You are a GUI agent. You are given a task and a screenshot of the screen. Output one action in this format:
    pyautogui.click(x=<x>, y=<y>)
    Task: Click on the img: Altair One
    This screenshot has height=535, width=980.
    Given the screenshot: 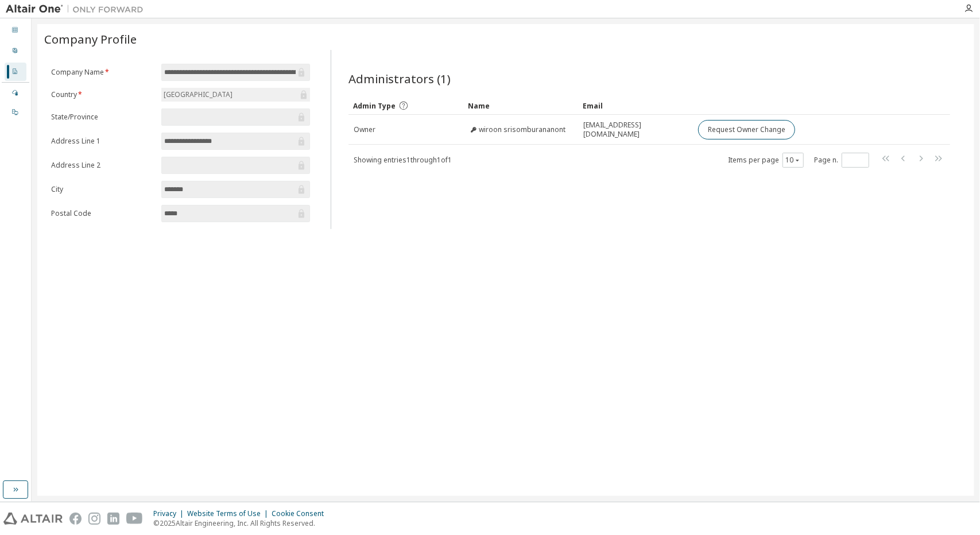 What is the action you would take?
    pyautogui.click(x=77, y=9)
    